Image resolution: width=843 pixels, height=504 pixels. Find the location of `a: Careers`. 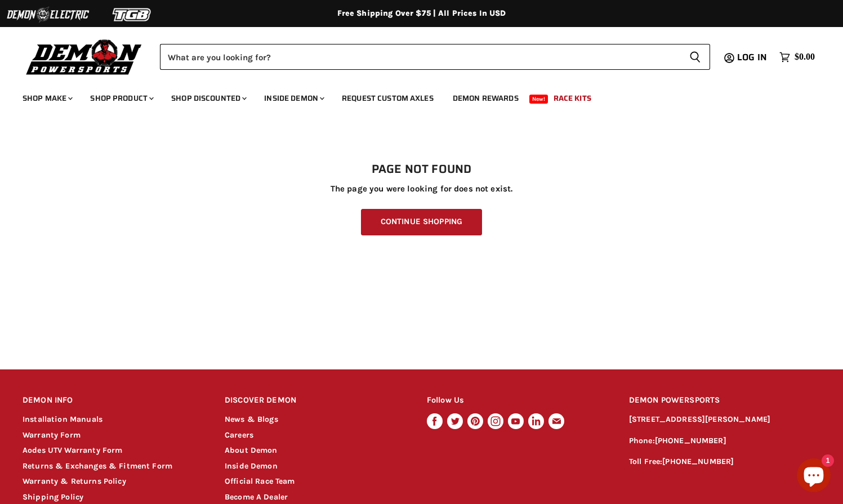

a: Careers is located at coordinates (239, 435).